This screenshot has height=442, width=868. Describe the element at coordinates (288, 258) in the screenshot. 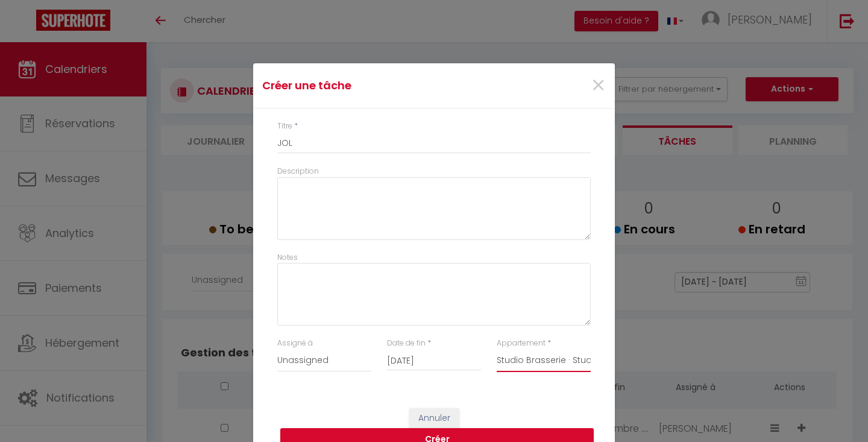

I see `label: Notes` at that location.